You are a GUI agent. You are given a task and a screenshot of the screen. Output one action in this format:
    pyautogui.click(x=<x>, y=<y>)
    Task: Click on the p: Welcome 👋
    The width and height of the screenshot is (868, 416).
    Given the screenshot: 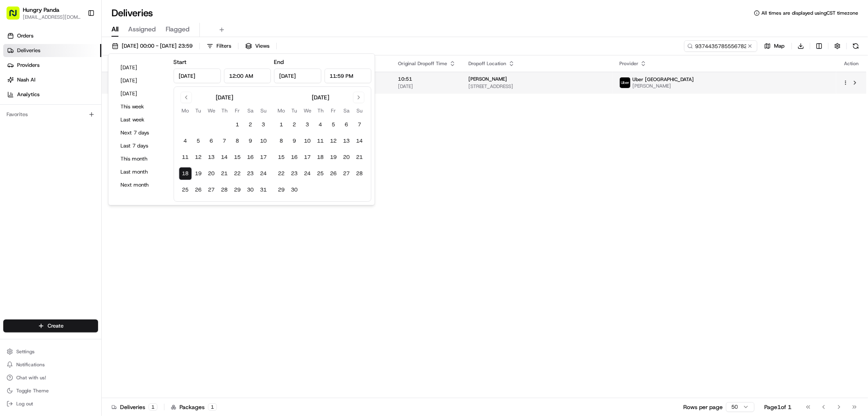 What is the action you would take?
    pyautogui.click(x=78, y=39)
    